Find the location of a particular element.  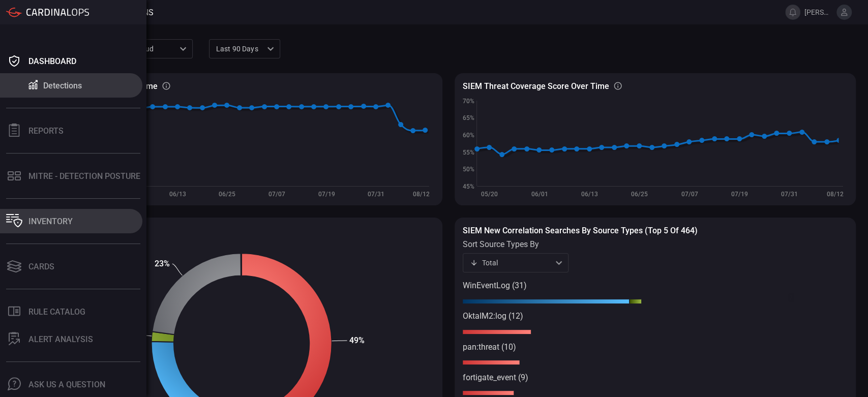

div: ALERT ANALYSIS is located at coordinates (60, 339).